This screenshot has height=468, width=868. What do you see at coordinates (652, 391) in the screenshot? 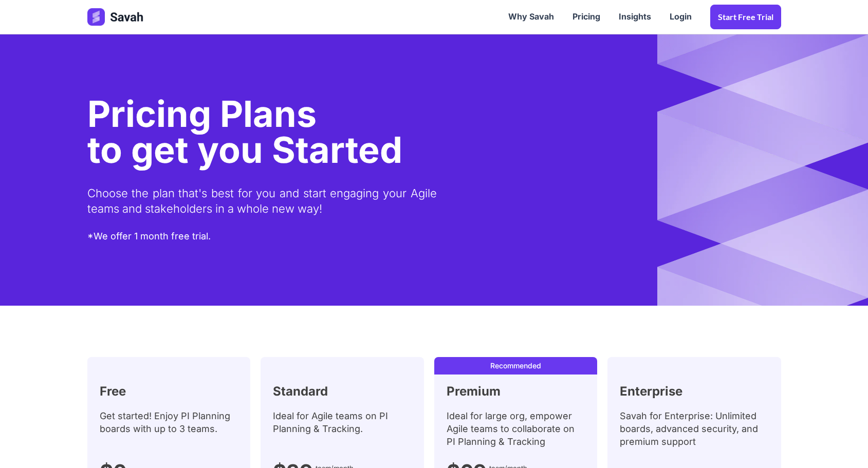
I see `h2: Enterprise` at bounding box center [652, 391].